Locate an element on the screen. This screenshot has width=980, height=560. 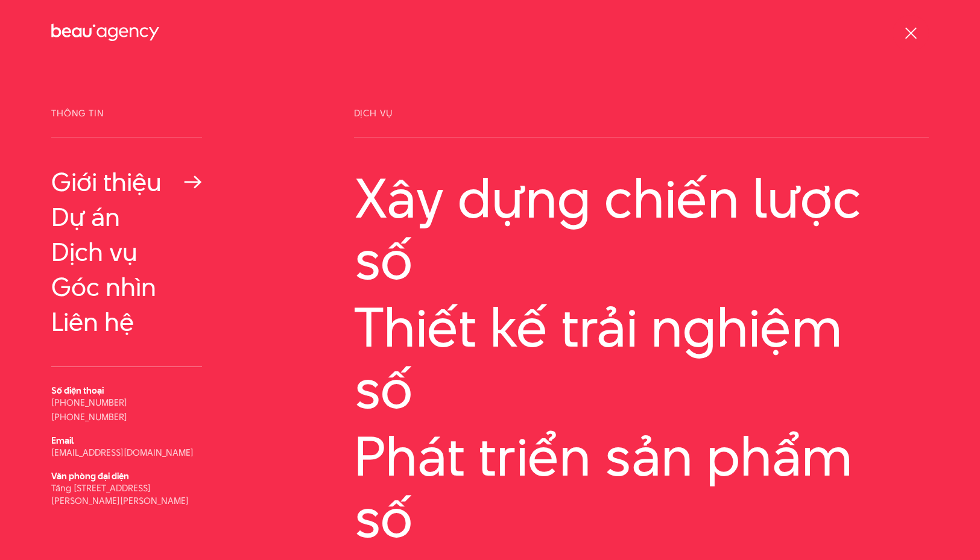
span: Thông tin is located at coordinates (127, 123).